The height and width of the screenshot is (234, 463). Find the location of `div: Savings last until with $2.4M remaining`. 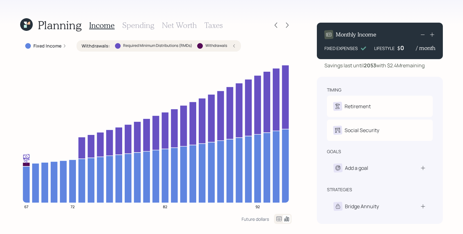

div: Savings last until with $2.4M remaining is located at coordinates (374, 65).